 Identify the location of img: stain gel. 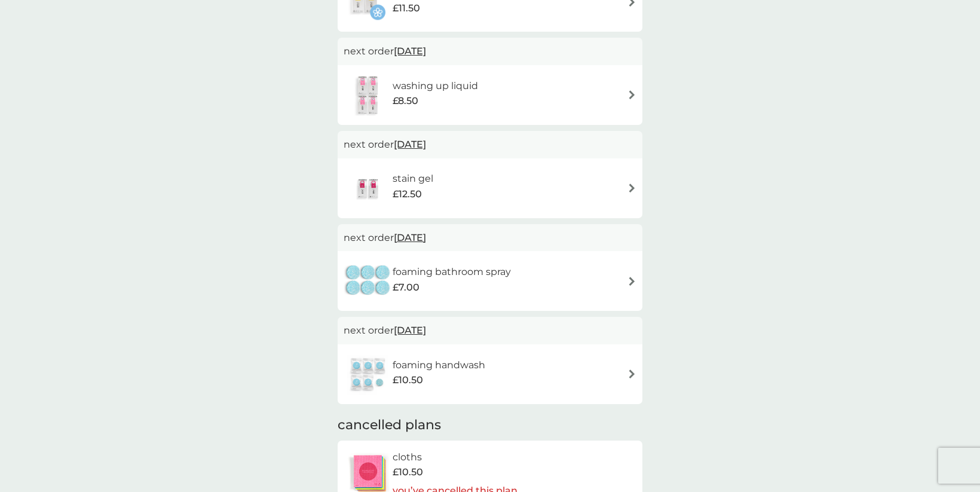
(368, 188).